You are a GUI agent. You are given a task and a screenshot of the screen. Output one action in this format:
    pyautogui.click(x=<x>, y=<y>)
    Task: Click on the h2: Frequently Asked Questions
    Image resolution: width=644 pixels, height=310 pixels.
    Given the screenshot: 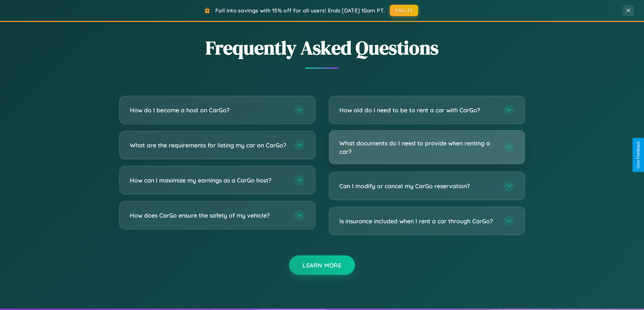 What is the action you would take?
    pyautogui.click(x=322, y=48)
    